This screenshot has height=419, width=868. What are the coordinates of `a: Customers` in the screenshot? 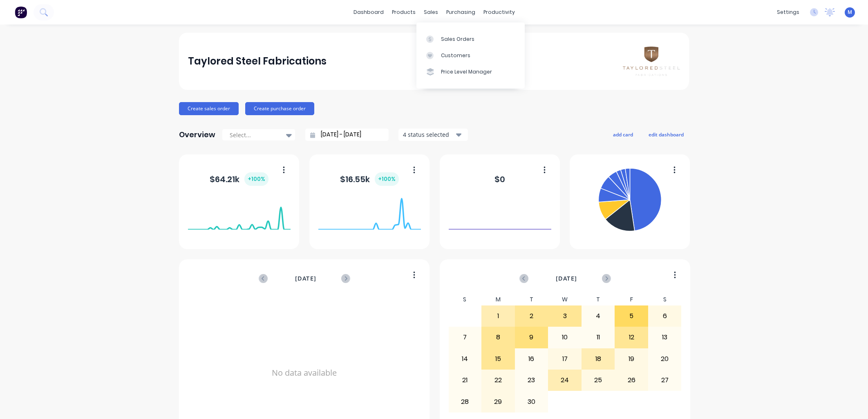 It's located at (471, 56).